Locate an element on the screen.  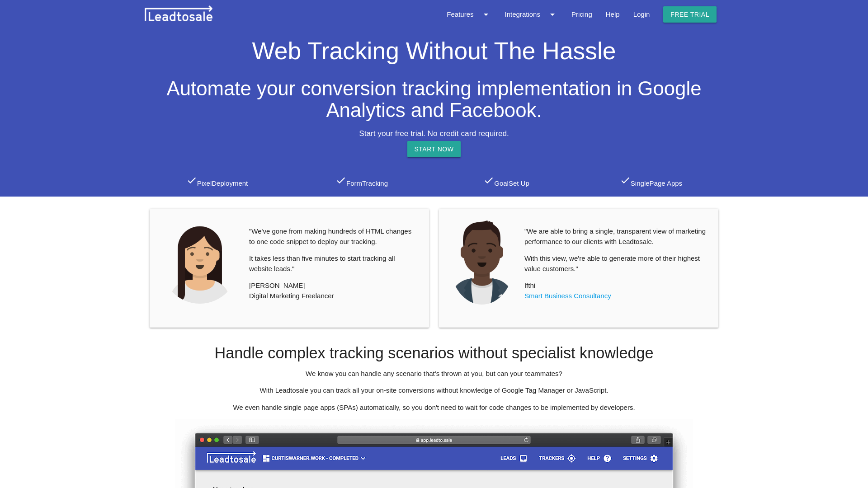
p: Digital Marketing Freelancer is located at coordinates (334, 291).